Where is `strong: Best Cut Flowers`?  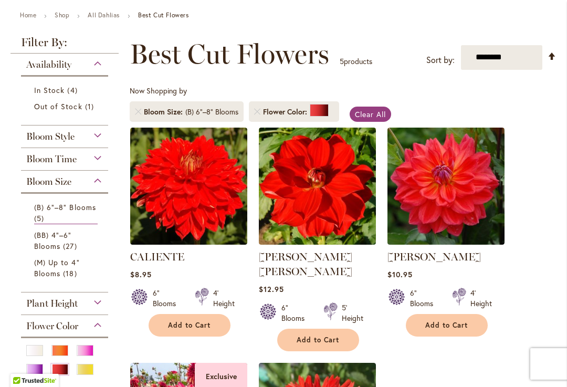
strong: Best Cut Flowers is located at coordinates (163, 15).